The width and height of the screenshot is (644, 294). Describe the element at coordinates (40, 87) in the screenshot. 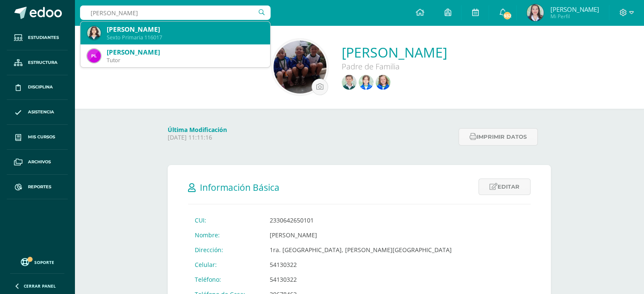

I see `span: Disciplina` at that location.